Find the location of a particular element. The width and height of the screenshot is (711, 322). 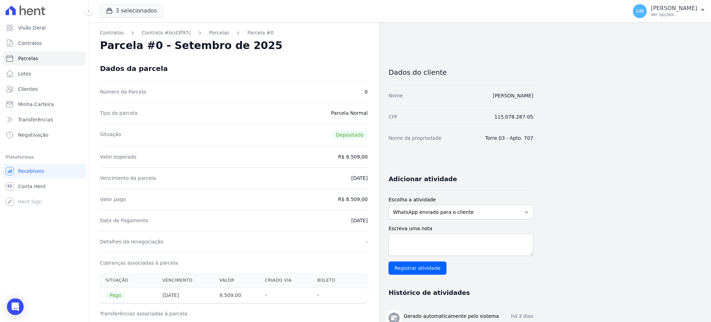

dd: Torre 03 - Apto. 707 is located at coordinates (510, 138).